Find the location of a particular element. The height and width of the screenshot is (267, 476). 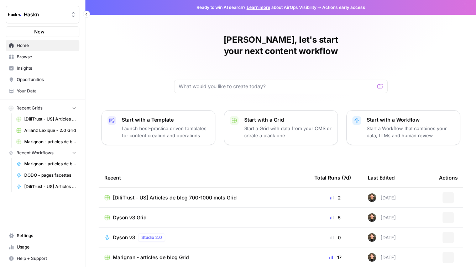

a: Home is located at coordinates (42, 46).